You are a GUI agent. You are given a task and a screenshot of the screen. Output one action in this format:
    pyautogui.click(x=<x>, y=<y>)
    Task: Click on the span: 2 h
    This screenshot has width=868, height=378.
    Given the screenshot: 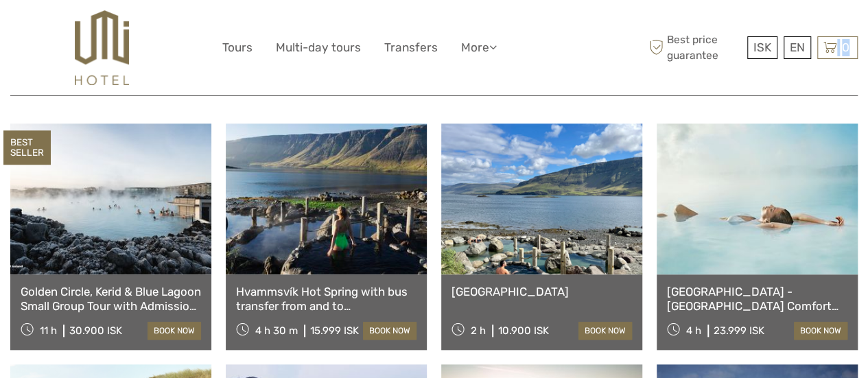 What is the action you would take?
    pyautogui.click(x=479, y=331)
    